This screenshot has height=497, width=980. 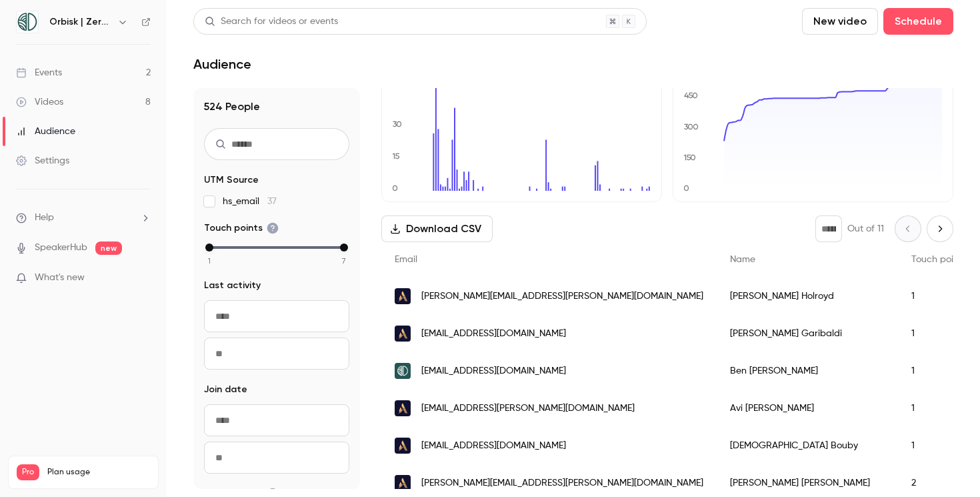 I want to click on div: Search for videos or events, so click(x=271, y=21).